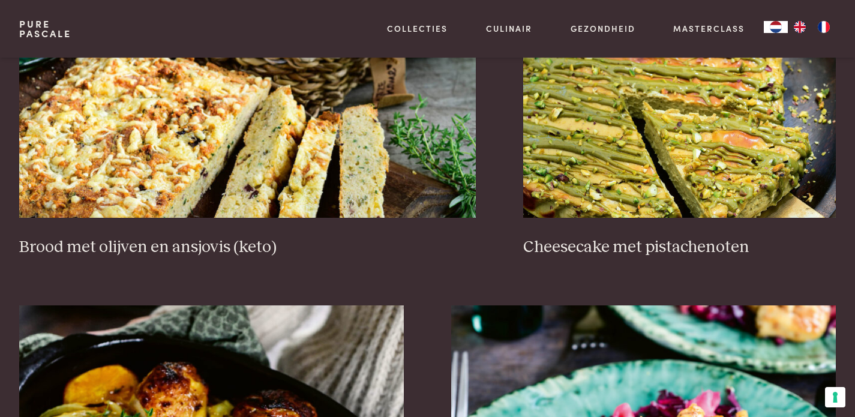 The width and height of the screenshot is (855, 417). I want to click on a: EN, so click(799, 27).